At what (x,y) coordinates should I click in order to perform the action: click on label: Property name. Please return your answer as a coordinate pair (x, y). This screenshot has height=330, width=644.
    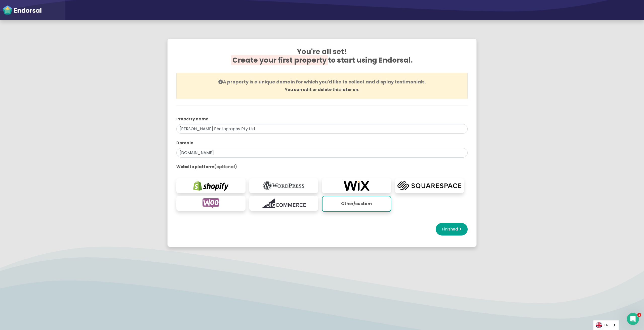
    Looking at the image, I should click on (322, 119).